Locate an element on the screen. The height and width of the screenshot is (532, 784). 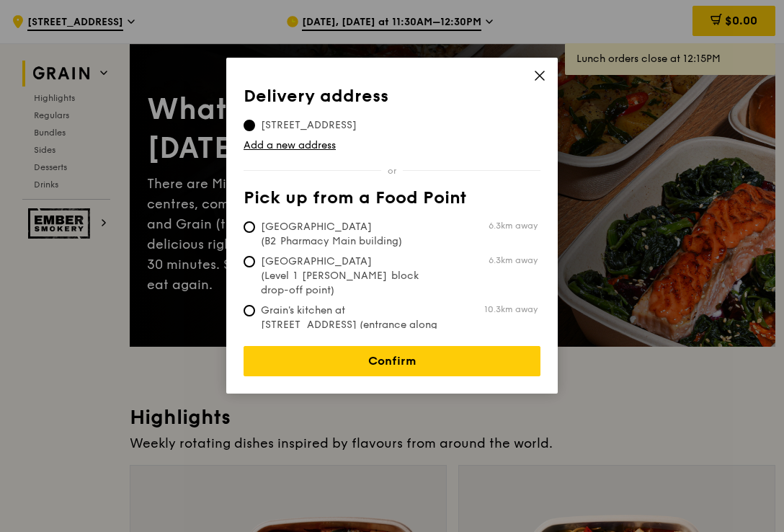
span: 10.3km away is located at coordinates (511, 310).